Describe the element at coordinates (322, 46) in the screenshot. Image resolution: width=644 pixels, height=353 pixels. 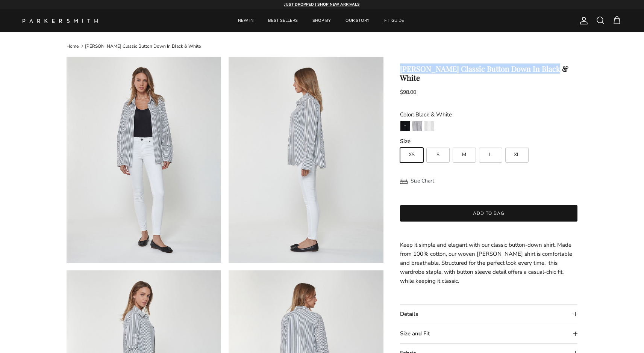
I see `nav: Breadcrumbs` at that location.